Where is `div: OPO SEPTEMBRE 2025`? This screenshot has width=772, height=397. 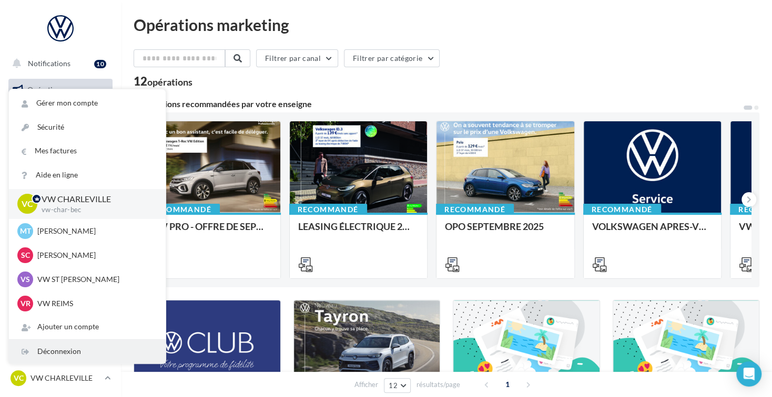 div: OPO SEPTEMBRE 2025 is located at coordinates (505, 232).